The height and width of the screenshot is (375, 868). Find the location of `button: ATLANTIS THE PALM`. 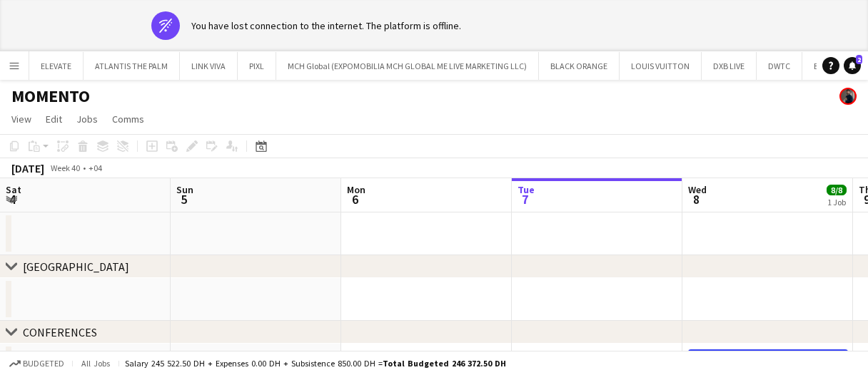

button: ATLANTIS THE PALM is located at coordinates (132, 66).